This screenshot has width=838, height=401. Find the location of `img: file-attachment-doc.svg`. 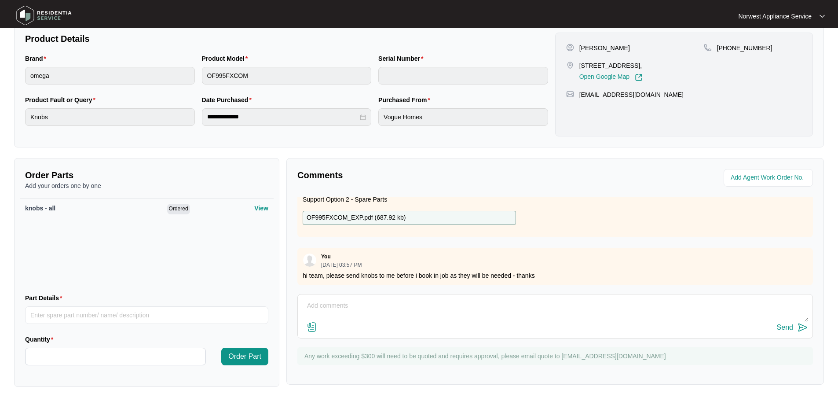

img: file-attachment-doc.svg is located at coordinates (312, 327).